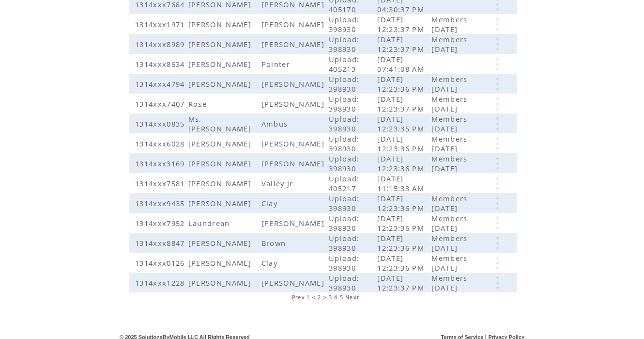  What do you see at coordinates (330, 297) in the screenshot?
I see `span: 3` at bounding box center [330, 297].